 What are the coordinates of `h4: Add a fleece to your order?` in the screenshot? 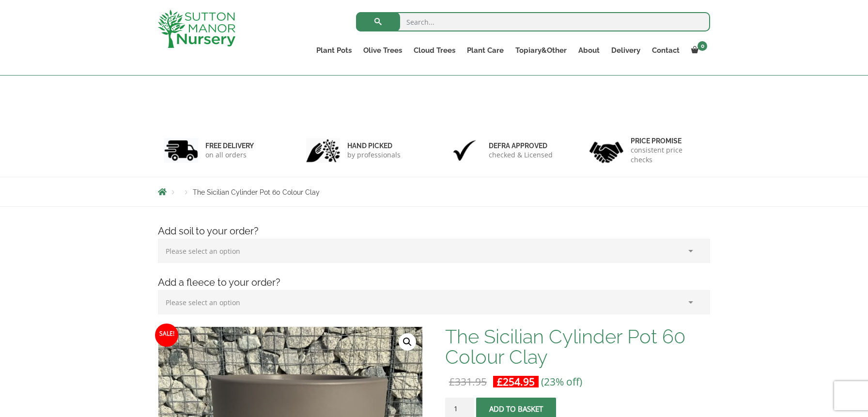 It's located at (434, 282).